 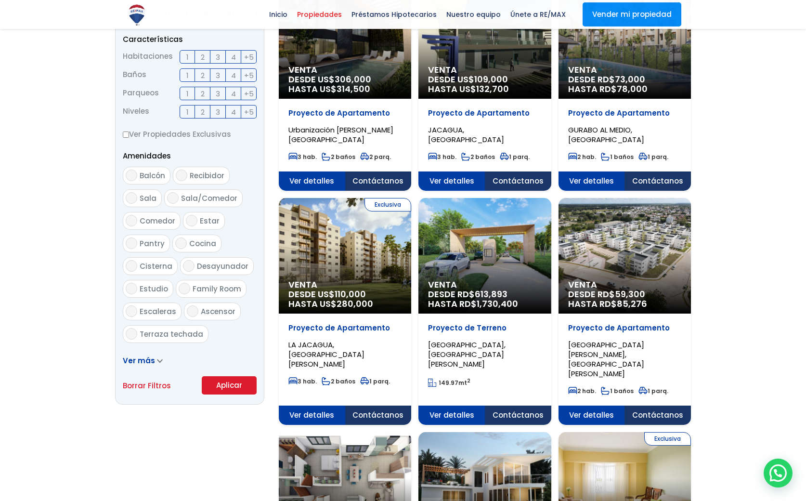 What do you see at coordinates (449, 382) in the screenshot?
I see `span: mt` at bounding box center [449, 382].